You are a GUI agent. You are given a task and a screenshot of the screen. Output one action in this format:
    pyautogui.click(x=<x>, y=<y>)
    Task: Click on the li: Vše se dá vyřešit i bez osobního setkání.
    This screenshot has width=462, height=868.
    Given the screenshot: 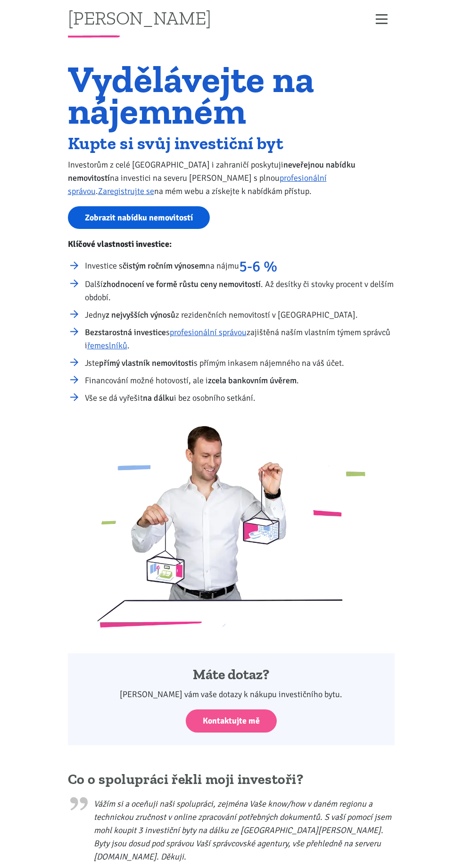 What is the action you would take?
    pyautogui.click(x=240, y=398)
    